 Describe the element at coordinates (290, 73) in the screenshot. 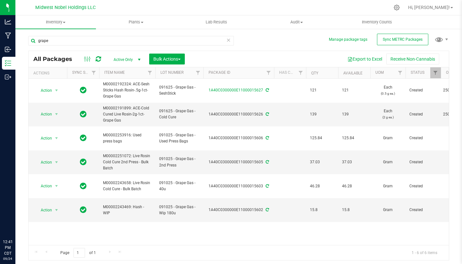

I see `th: Has COA` at that location.